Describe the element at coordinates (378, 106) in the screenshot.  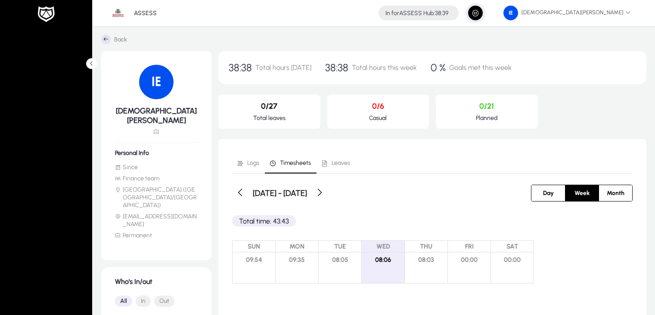
I see `p: 0/6` at that location.